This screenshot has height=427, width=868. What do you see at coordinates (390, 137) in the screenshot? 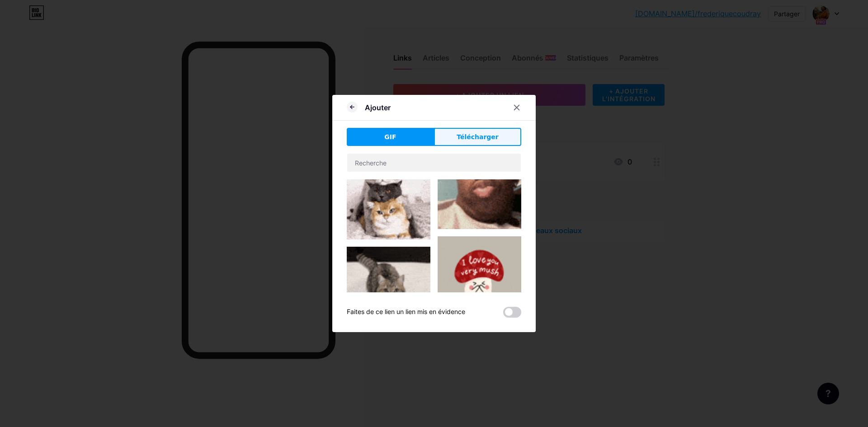
I see `button: GIF` at bounding box center [390, 137].